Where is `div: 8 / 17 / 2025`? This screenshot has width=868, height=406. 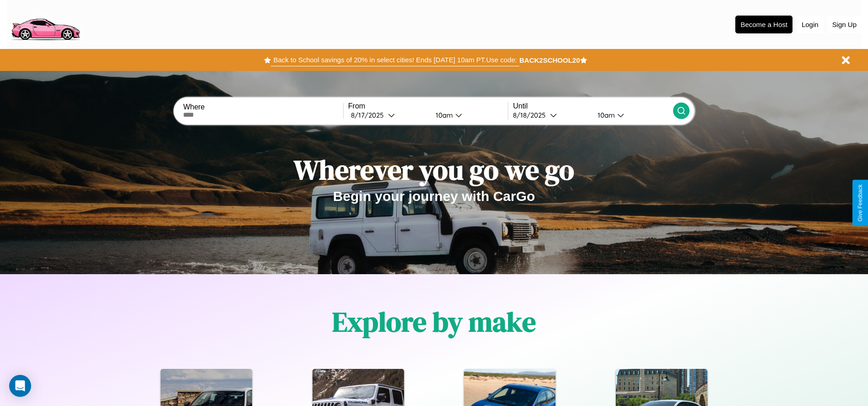
div: 8 / 17 / 2025 is located at coordinates (369, 115).